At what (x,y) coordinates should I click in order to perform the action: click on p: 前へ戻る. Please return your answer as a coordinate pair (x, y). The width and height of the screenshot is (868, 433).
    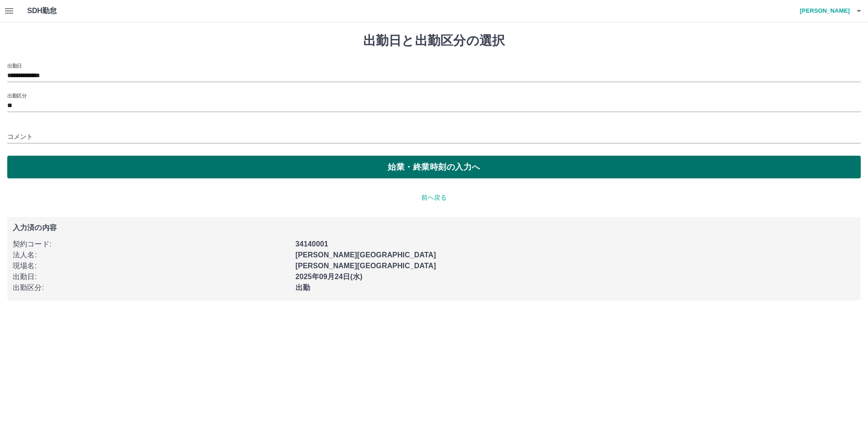
    Looking at the image, I should click on (434, 197).